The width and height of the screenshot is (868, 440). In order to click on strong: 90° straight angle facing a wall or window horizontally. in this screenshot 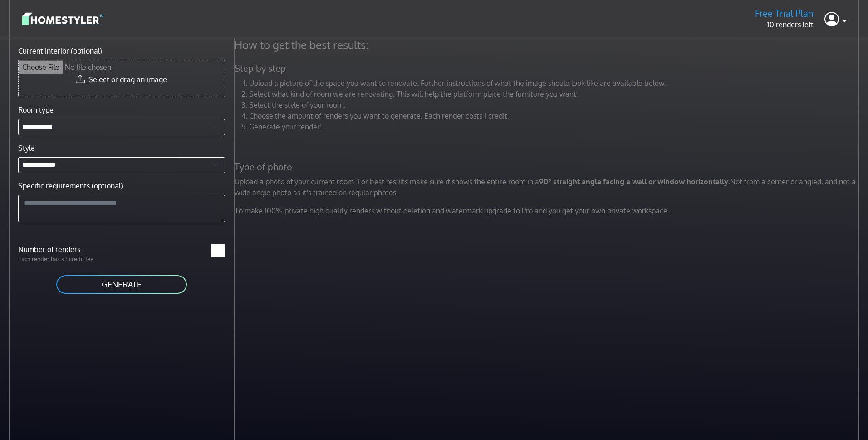, I will do `click(634, 182)`.